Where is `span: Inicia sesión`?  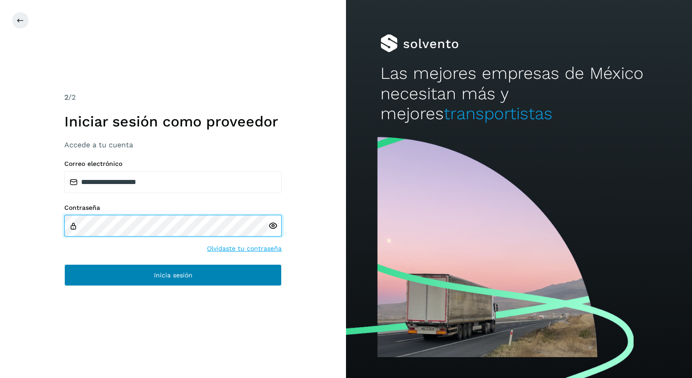
span: Inicia sesión is located at coordinates (173, 275).